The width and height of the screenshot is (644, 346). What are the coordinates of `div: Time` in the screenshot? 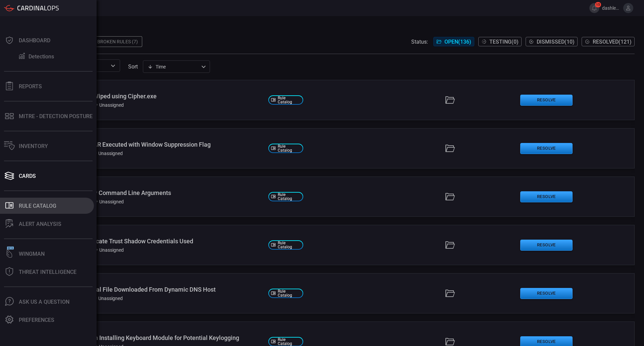 It's located at (173, 67).